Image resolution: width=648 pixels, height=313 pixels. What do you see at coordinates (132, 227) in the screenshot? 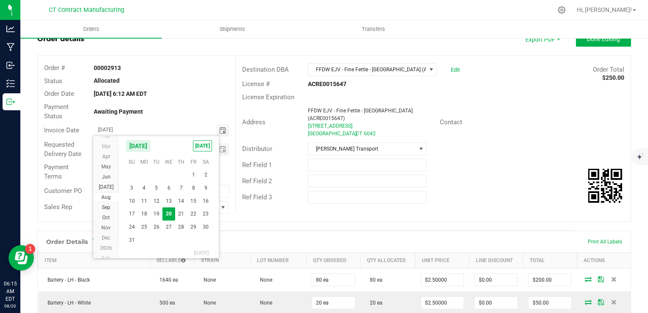
I see `td: Sunday, August 24, 2025` at bounding box center [132, 227].